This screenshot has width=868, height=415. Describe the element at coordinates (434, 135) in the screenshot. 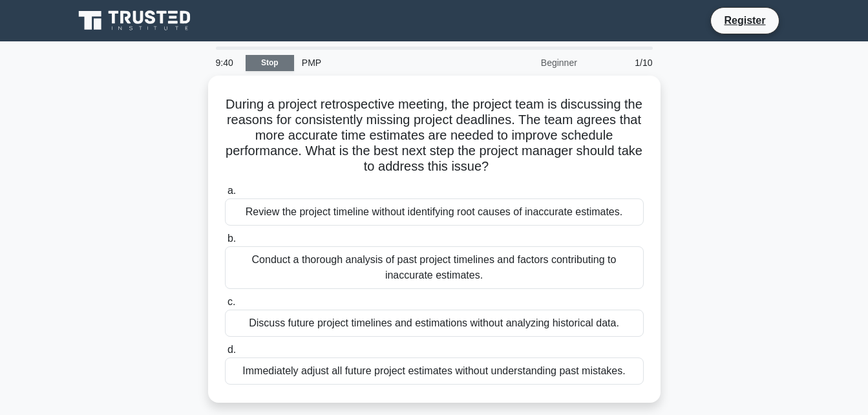

I see `h5: During a project retrospective meeting, the project team is discussing the reasons for consistent...` at that location.